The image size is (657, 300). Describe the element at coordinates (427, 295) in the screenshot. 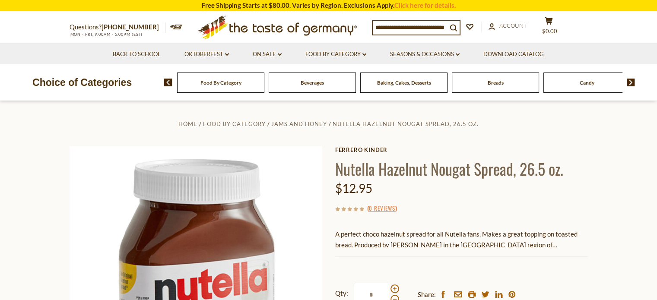

I see `span: Share:` at that location.